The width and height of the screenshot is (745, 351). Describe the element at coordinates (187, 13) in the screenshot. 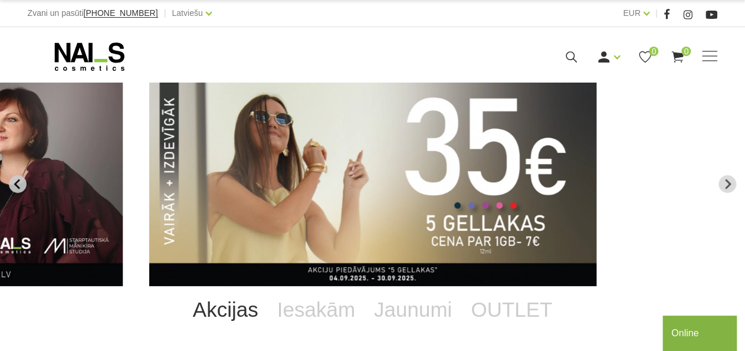

I see `a: Latviešu` at that location.